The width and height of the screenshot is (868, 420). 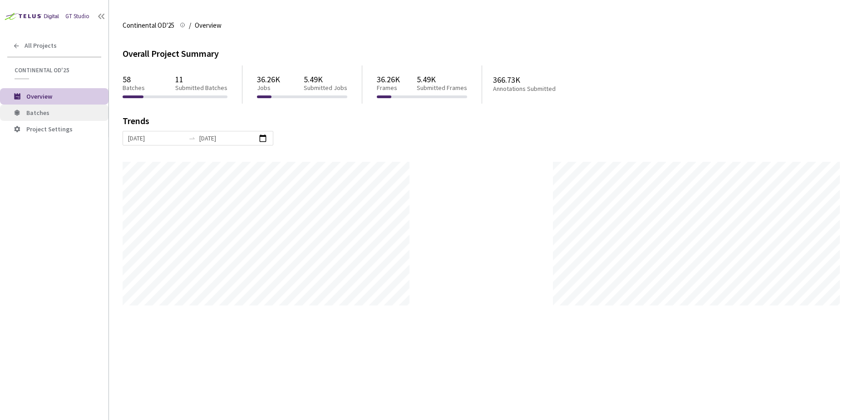 I want to click on input: Start date, so click(x=156, y=138).